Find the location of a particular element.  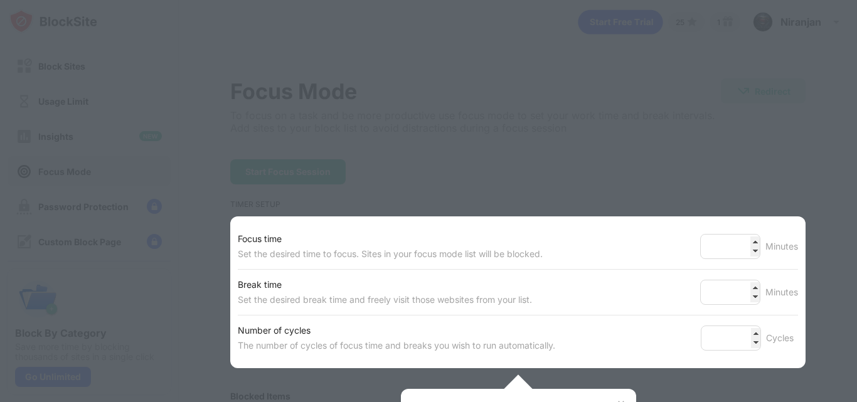

div: Number of cycles is located at coordinates (397, 331).